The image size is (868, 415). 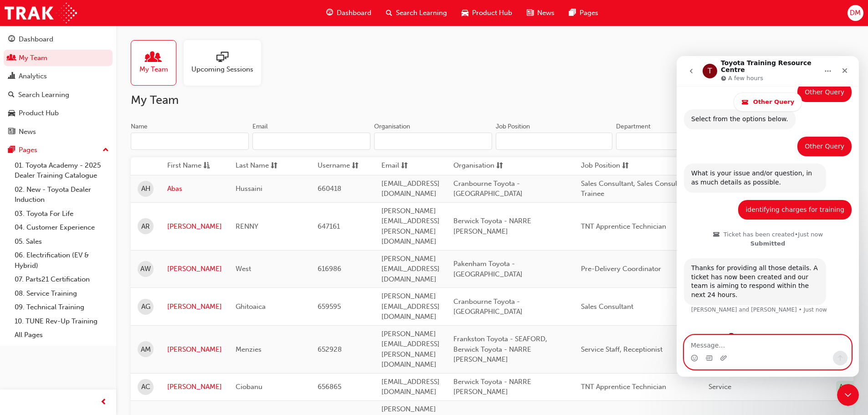 I want to click on a: Trak, so click(x=40, y=13).